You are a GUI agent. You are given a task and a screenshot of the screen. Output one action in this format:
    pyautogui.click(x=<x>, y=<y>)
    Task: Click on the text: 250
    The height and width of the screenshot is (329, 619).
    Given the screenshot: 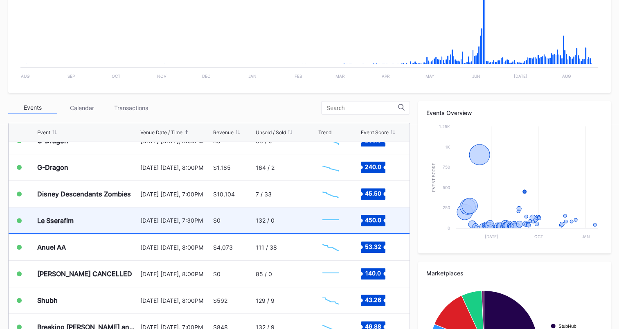 What is the action you would take?
    pyautogui.click(x=446, y=207)
    